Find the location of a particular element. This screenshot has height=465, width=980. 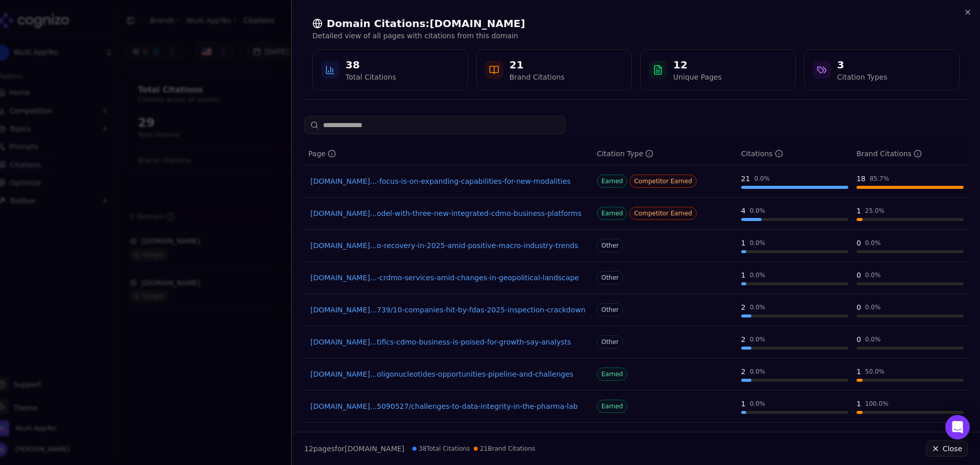

div: 3 is located at coordinates (862, 65).